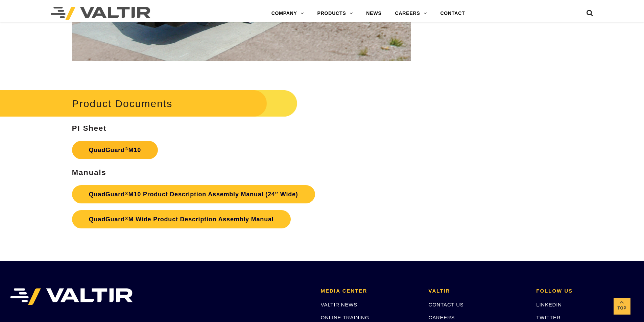 The width and height of the screenshot is (644, 322). What do you see at coordinates (549, 304) in the screenshot?
I see `a: LINKEDIN` at bounding box center [549, 304].